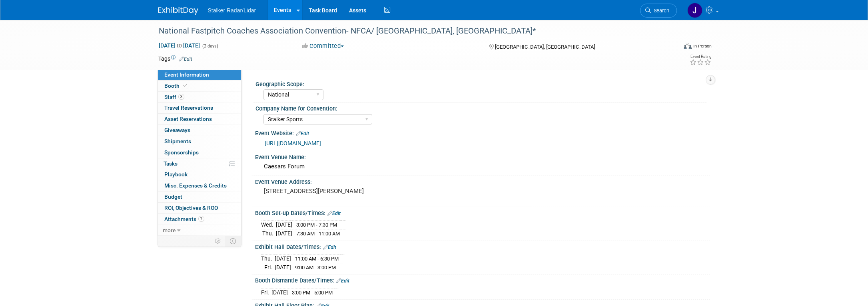  What do you see at coordinates (200, 130) in the screenshot?
I see `a: Giveaways` at bounding box center [200, 130].